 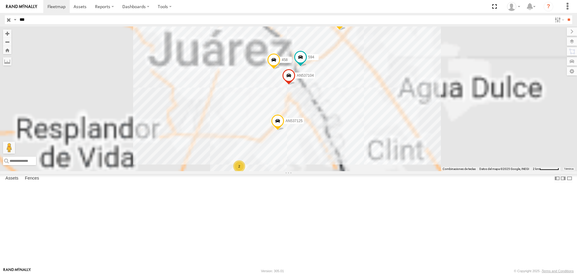 I want to click on span: AN537125, so click(x=294, y=121).